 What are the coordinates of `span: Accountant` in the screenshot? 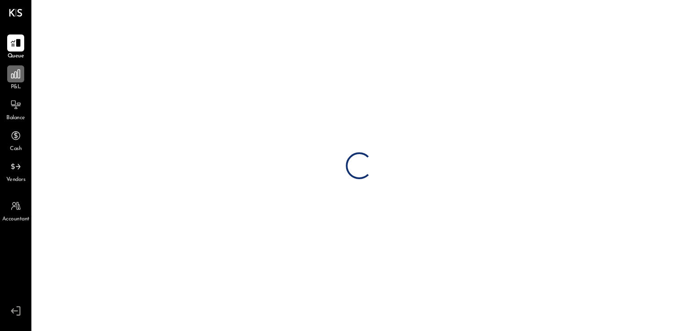 It's located at (16, 220).